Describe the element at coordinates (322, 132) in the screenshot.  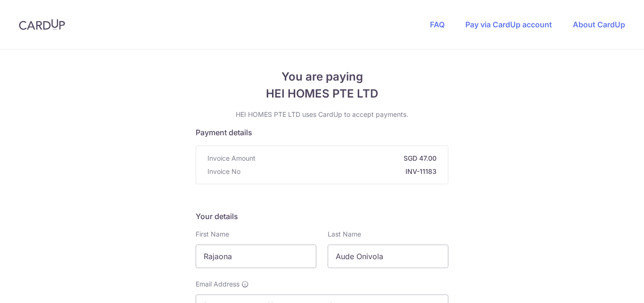
I see `h5: Payment details` at that location.